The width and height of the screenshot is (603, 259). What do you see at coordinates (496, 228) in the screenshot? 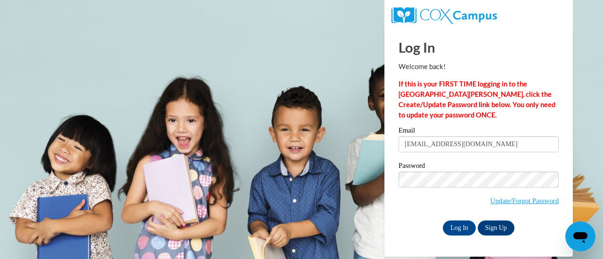
I see `a: Sign Up` at bounding box center [496, 228].